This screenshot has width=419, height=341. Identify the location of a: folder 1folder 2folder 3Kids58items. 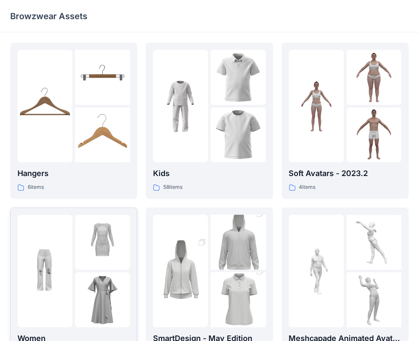
(209, 121).